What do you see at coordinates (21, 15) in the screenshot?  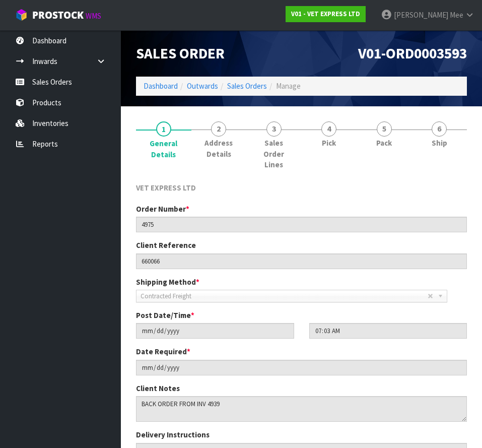 I see `img: cube-alt.png` at bounding box center [21, 15].